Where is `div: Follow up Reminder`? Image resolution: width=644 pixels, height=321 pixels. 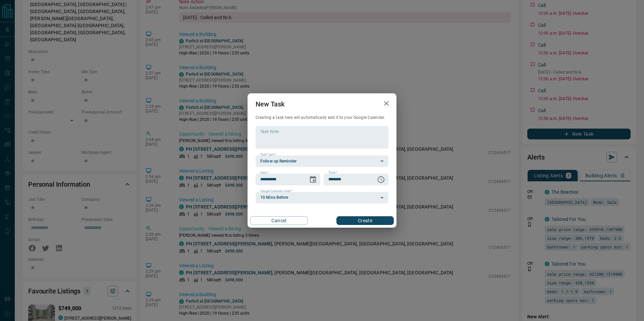
div: Follow up Reminder is located at coordinates (322, 161).